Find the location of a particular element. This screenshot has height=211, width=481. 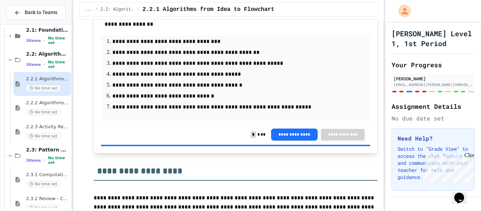

div: My Account is located at coordinates (402, 11).